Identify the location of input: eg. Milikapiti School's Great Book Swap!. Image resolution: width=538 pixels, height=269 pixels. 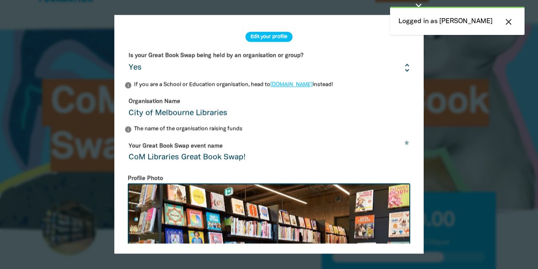
(269, 152).